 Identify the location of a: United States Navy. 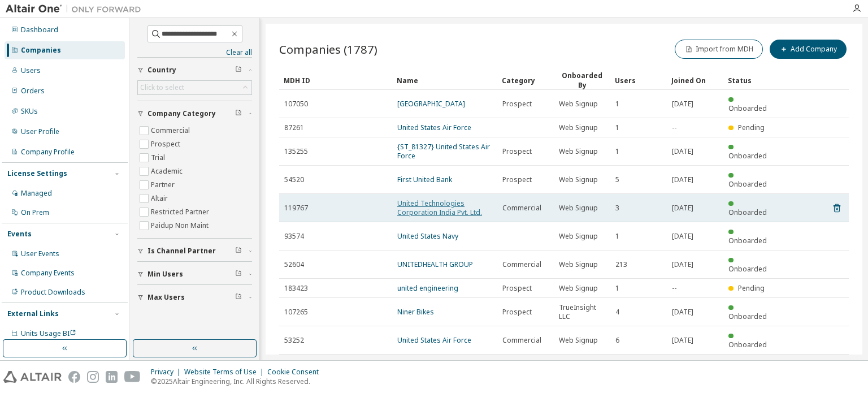
(428, 236).